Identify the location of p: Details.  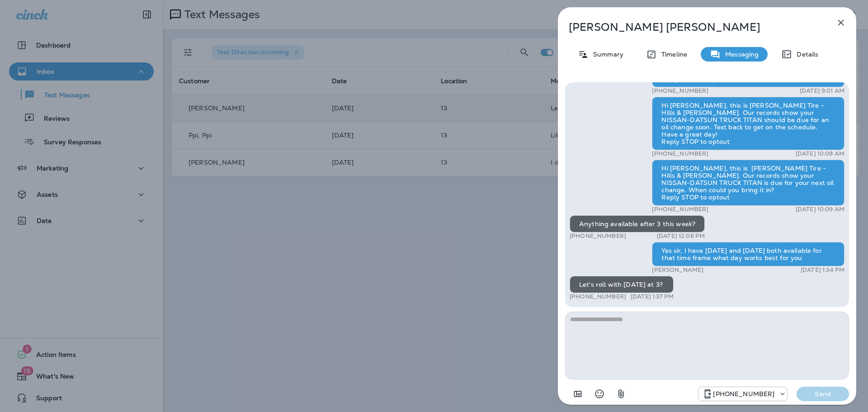
(805, 54).